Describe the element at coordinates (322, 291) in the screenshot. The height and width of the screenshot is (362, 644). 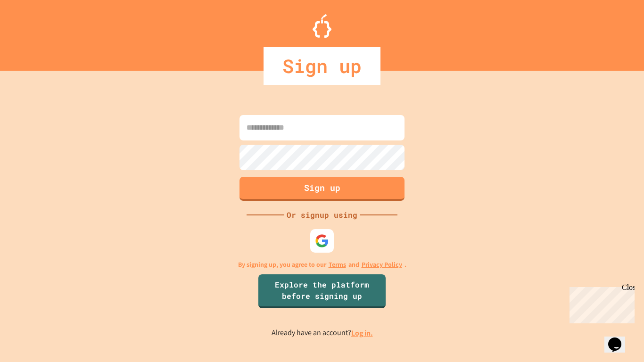
I see `a: Explore the platform before signing up` at that location.